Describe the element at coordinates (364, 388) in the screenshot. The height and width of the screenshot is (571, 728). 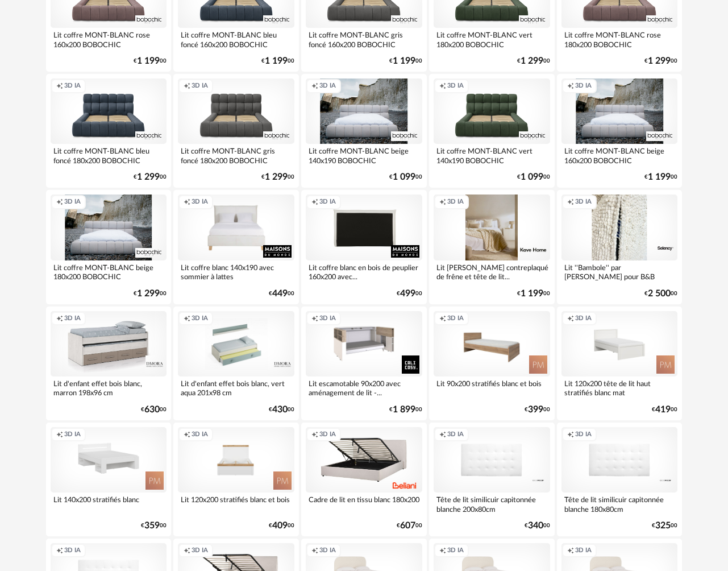
I see `div: Lit escamotable 90x200 avec aménagement de lit -...` at that location.